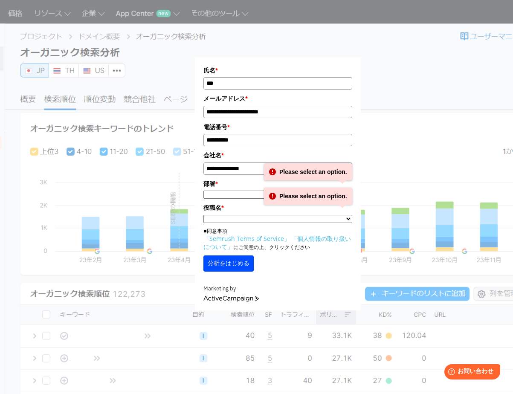  I want to click on a: 「Semrush Terms of Service」, so click(246, 238).